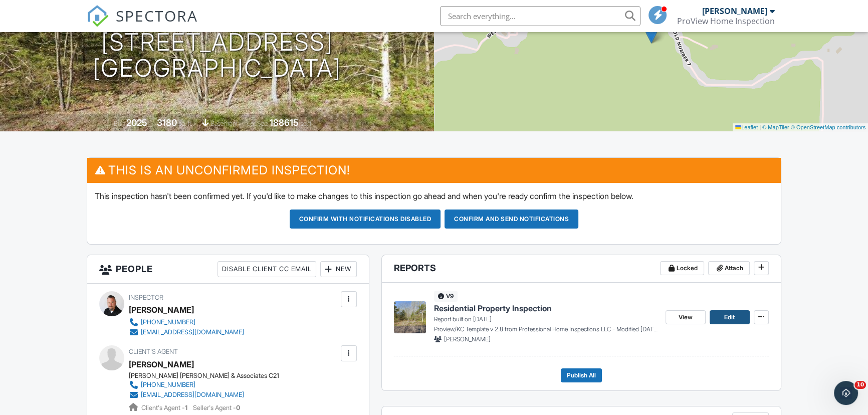 The image size is (868, 415). Describe the element at coordinates (228, 269) in the screenshot. I see `h3: People` at that location.